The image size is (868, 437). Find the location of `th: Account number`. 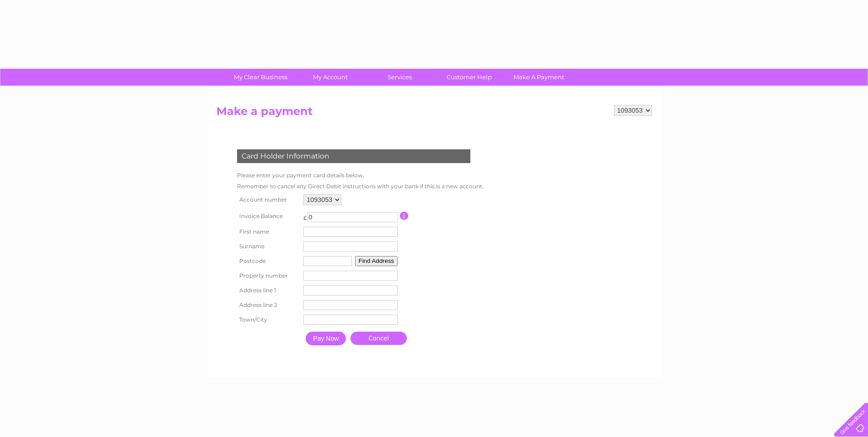

th: Account number is located at coordinates (268, 200).